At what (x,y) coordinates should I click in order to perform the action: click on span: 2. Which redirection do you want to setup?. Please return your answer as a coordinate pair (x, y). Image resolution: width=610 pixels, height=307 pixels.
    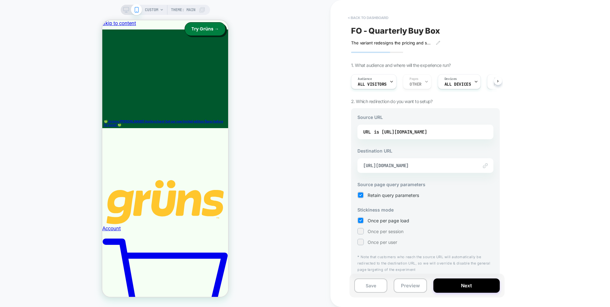
    Looking at the image, I should click on (391, 101).